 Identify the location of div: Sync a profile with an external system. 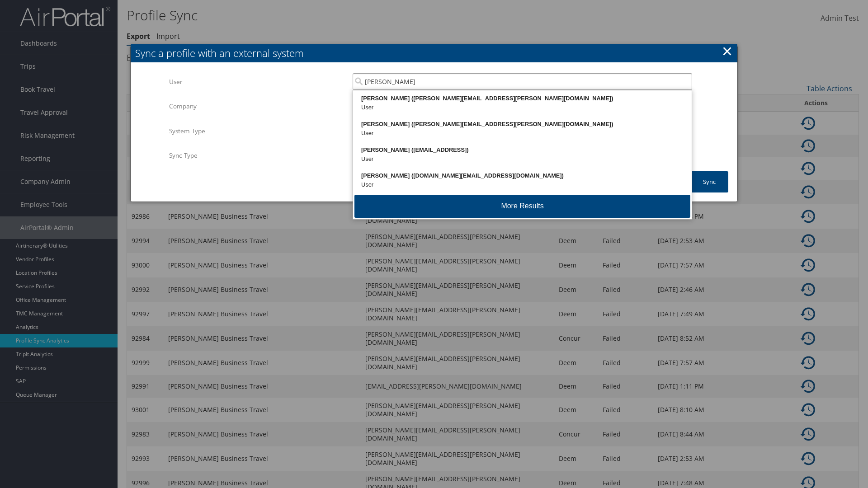
(436, 53).